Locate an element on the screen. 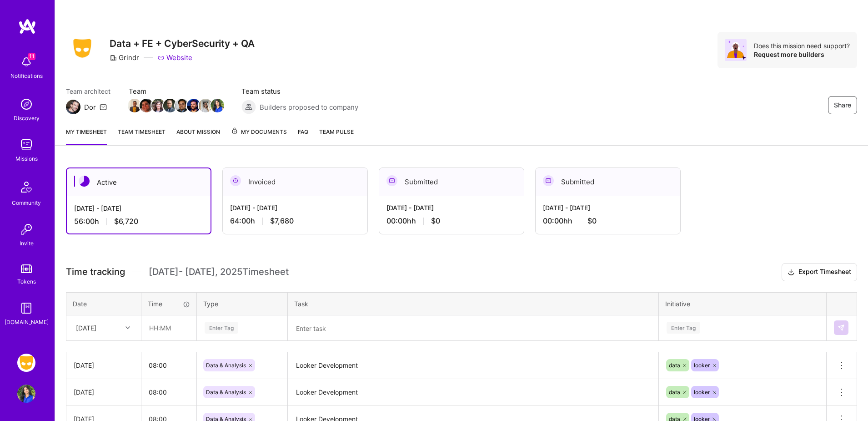  div: Active is located at coordinates (139, 182).